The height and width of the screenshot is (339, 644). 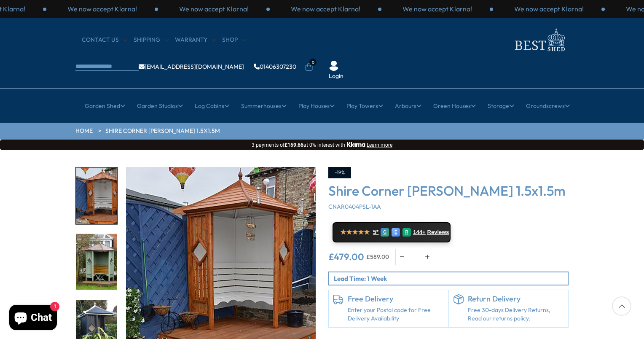 I want to click on a: Garden Shed, so click(x=105, y=105).